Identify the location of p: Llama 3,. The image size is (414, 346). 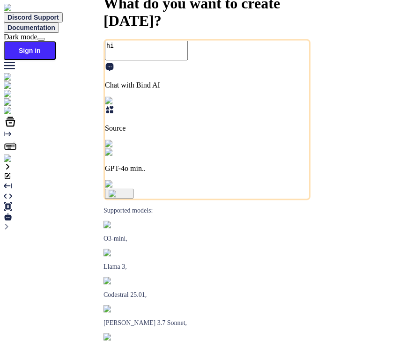
(207, 267).